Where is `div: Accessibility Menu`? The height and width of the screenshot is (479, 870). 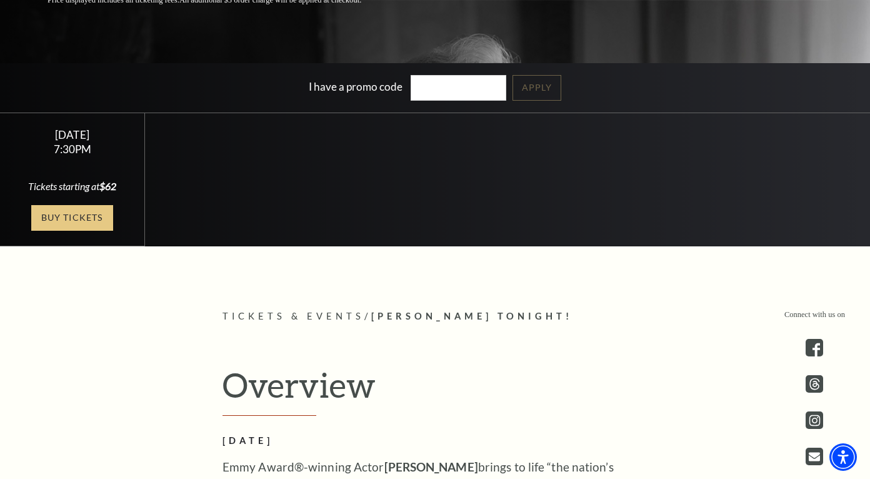 div: Accessibility Menu is located at coordinates (843, 457).